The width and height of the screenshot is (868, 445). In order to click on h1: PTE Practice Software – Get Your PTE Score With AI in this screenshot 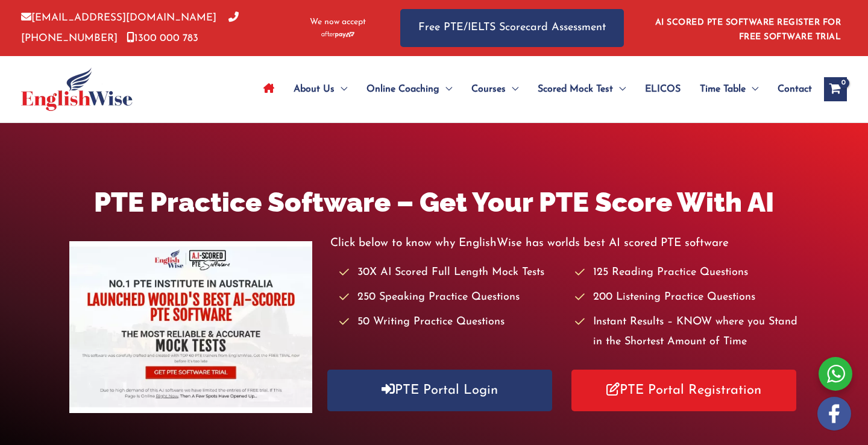, I will do `click(434, 202)`.